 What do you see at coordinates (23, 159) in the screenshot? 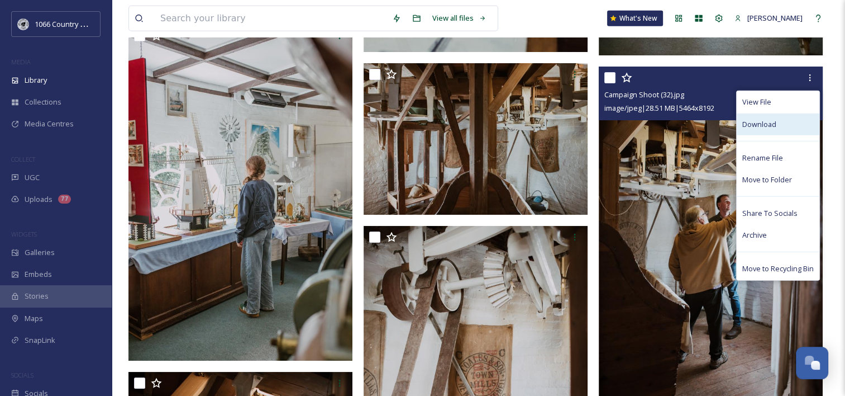
I see `span: COLLECT` at bounding box center [23, 159].